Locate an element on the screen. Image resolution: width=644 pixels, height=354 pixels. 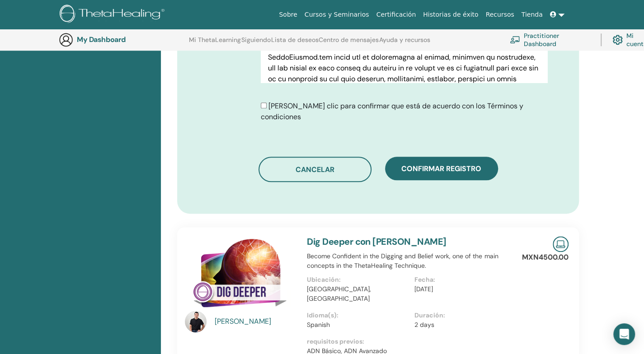
p: Idioma(s): is located at coordinates (357, 315).